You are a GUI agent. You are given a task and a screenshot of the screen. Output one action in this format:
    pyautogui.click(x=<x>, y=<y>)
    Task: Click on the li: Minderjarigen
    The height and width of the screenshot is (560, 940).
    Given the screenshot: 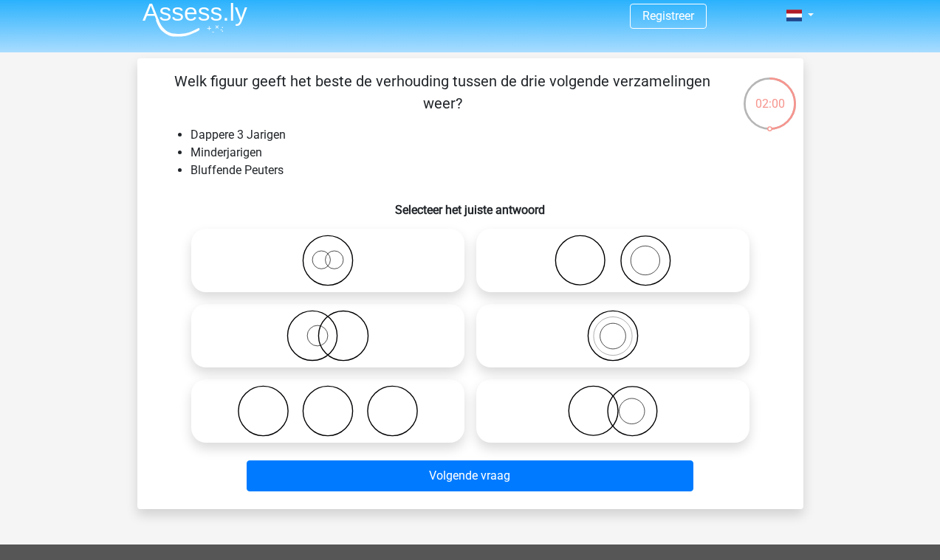 What is the action you would take?
    pyautogui.click(x=485, y=153)
    